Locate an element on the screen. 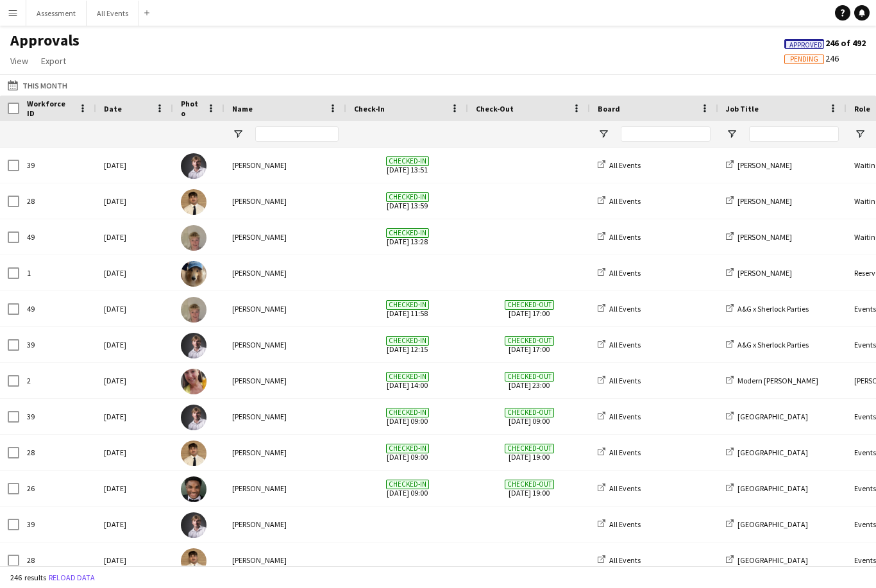 The height and width of the screenshot is (588, 876). a: Export is located at coordinates (53, 61).